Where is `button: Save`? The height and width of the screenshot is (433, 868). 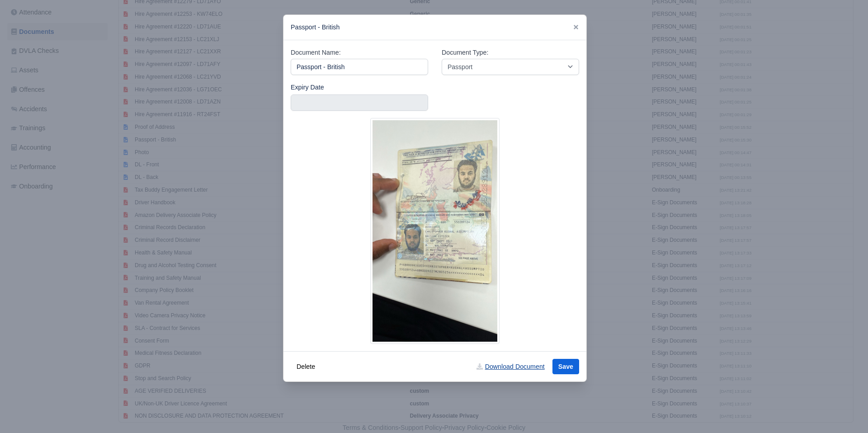 button: Save is located at coordinates (566, 366).